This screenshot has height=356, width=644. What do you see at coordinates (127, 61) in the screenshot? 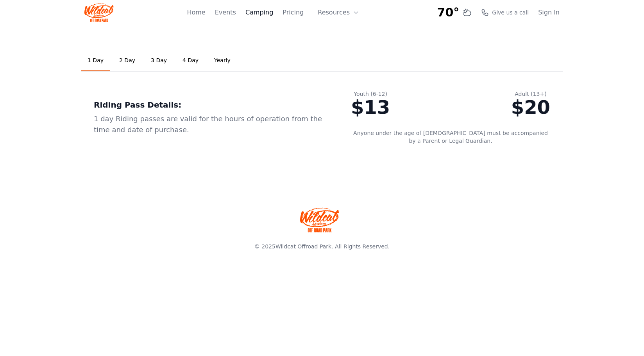
I see `a: 2 Day` at bounding box center [127, 61].